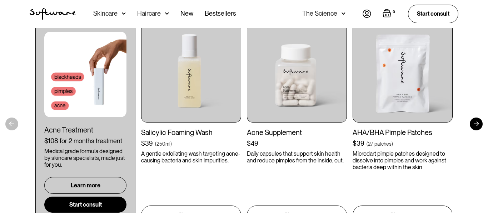  What do you see at coordinates (379, 144) in the screenshot?
I see `div: 27 patches` at bounding box center [379, 144].